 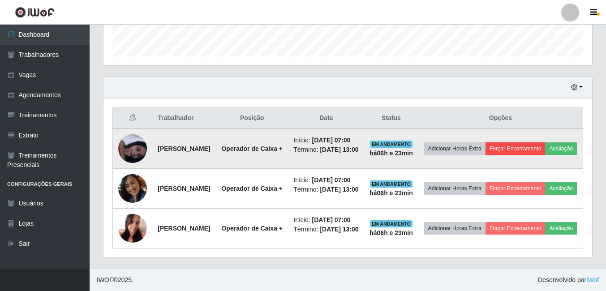 What do you see at coordinates (133, 228) in the screenshot?
I see `img: 1749323828428.jpeg` at bounding box center [133, 228].